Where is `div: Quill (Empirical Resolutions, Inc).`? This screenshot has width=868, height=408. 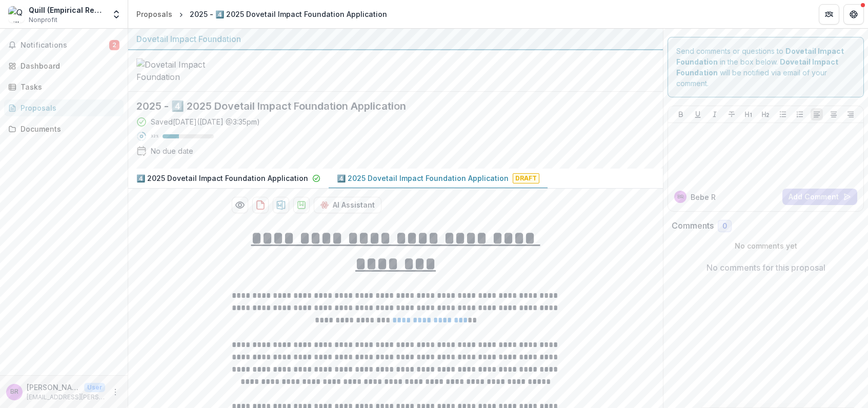 div: Quill (Empirical Resolutions, Inc). is located at coordinates (66, 9).